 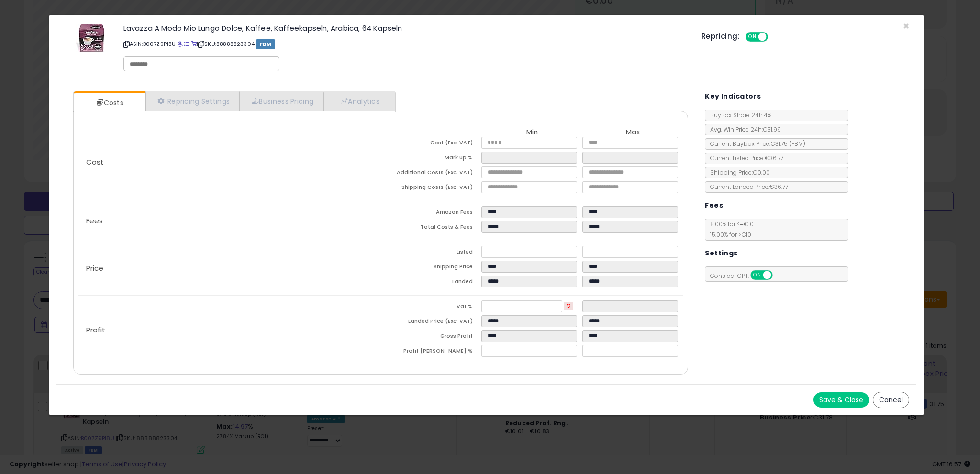 I want to click on span: BuyBox Share 24h: 4%, so click(x=738, y=115).